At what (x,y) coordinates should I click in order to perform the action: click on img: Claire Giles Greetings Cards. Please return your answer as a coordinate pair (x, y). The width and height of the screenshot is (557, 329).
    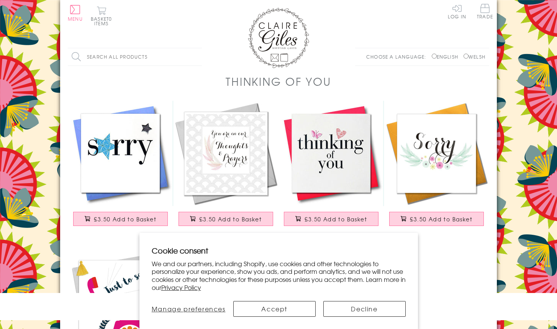
    Looking at the image, I should click on (278, 38).